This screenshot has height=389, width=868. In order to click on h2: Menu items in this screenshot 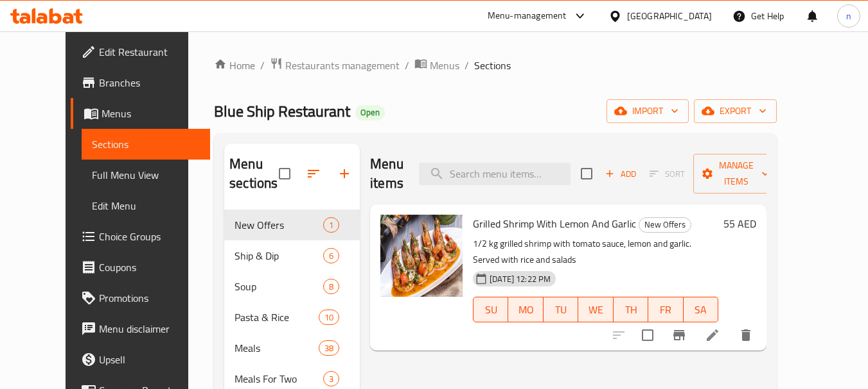, I will do `click(387, 174)`.